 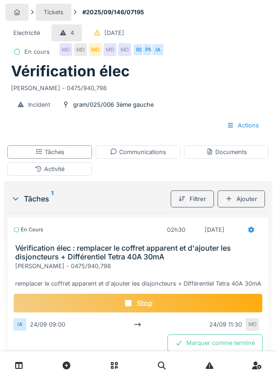 I want to click on div: 4, so click(x=72, y=33).